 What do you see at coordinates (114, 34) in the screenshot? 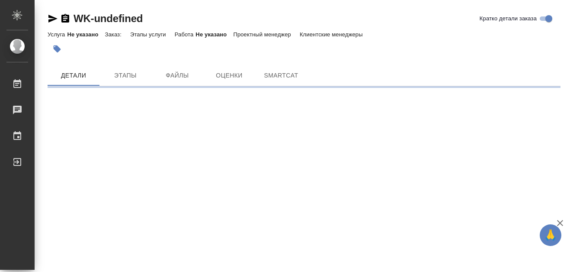
I see `p: Заказ:` at bounding box center [114, 34].